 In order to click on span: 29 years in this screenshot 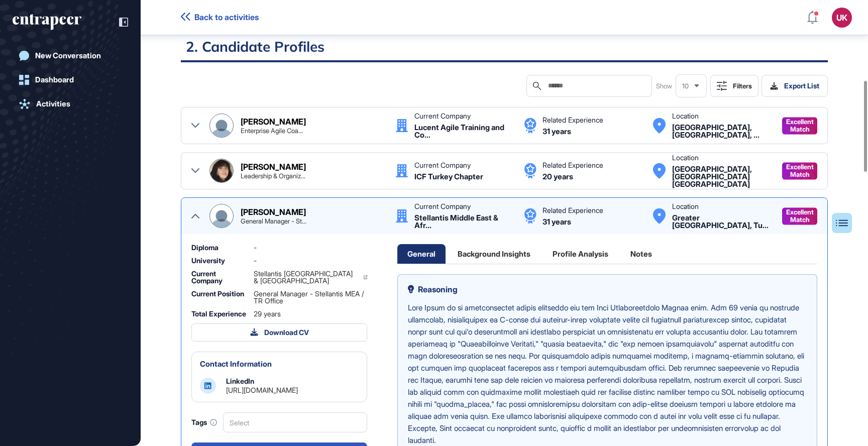, I will do `click(267, 314)`.